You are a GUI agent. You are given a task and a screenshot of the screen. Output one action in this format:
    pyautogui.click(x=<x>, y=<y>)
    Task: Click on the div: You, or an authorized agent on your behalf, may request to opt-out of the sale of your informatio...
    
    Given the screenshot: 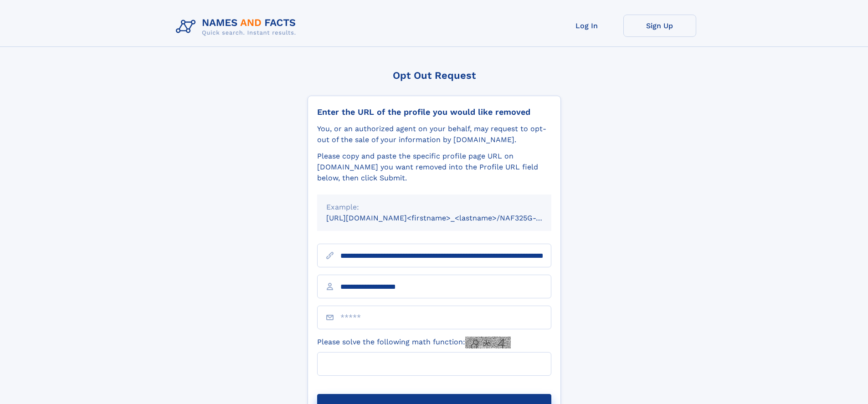 What is the action you would take?
    pyautogui.click(x=434, y=134)
    